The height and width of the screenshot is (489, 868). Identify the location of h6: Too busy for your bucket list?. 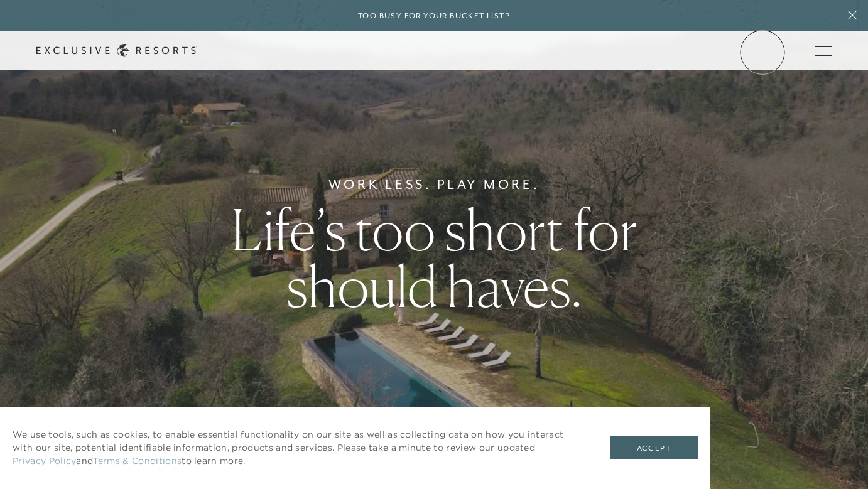
(434, 15).